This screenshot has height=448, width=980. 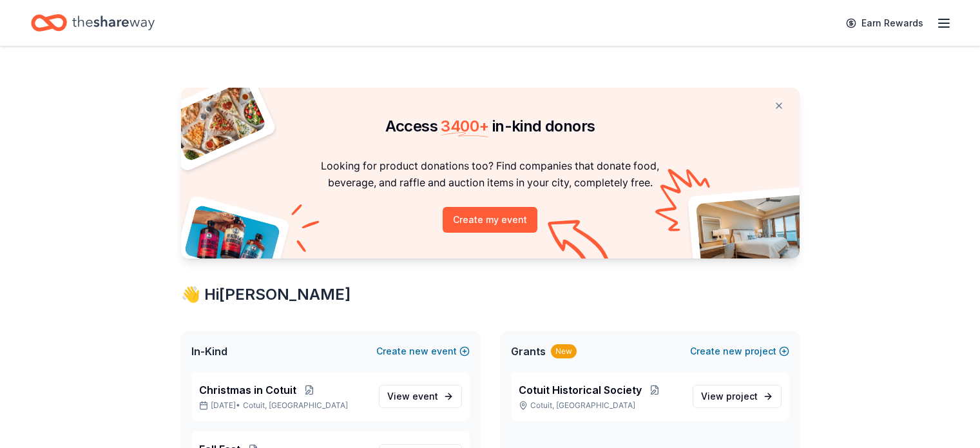 I want to click on a: View event, so click(x=420, y=396).